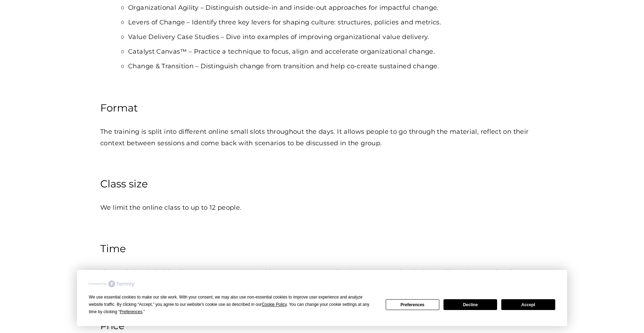 Image resolution: width=644 pixels, height=333 pixels. Describe the element at coordinates (274, 304) in the screenshot. I see `span: Cookie Policy` at that location.